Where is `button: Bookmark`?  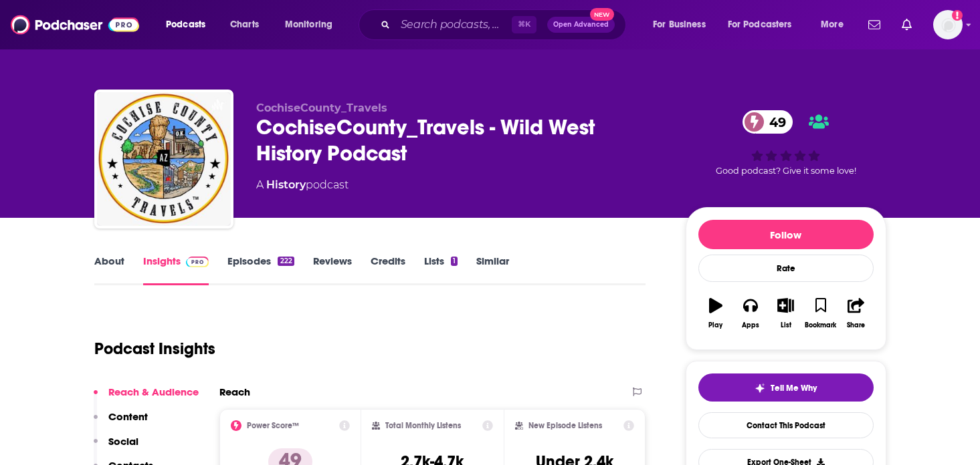
button: Bookmark is located at coordinates (820, 314).